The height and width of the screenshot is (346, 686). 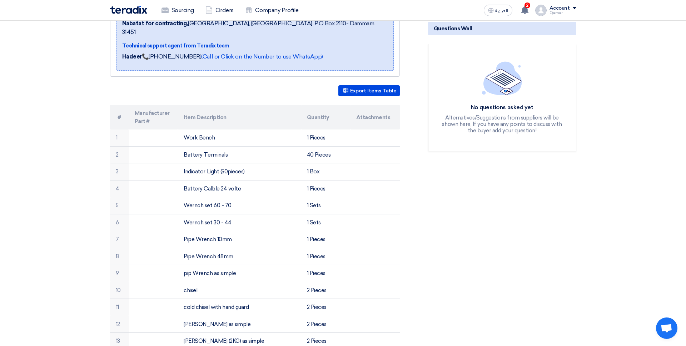 What do you see at coordinates (119, 223) in the screenshot?
I see `td: 6` at bounding box center [119, 223].